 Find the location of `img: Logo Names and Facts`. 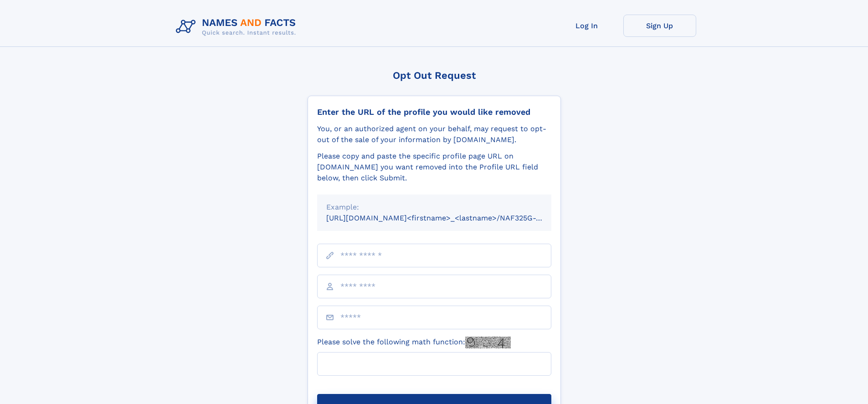

img: Logo Names and Facts is located at coordinates (238, 27).